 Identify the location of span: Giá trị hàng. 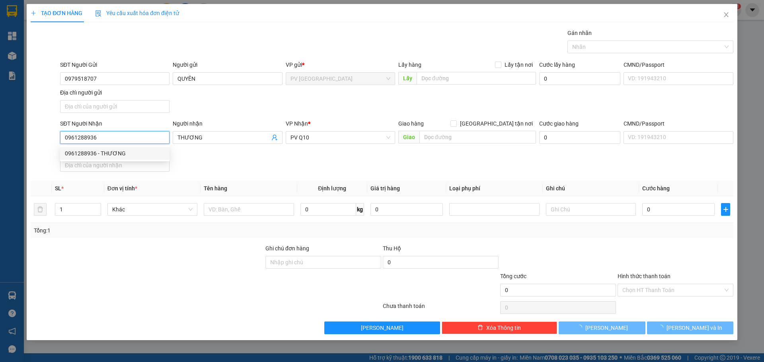
(385, 189).